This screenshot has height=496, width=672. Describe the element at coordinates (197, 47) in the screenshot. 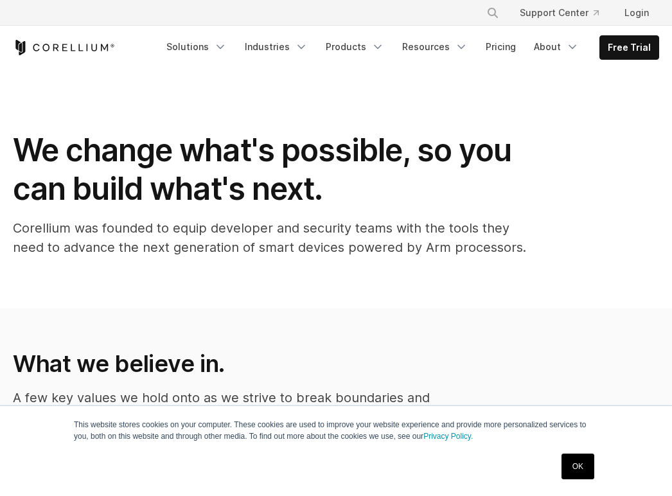

I see `a: Solutions` at that location.